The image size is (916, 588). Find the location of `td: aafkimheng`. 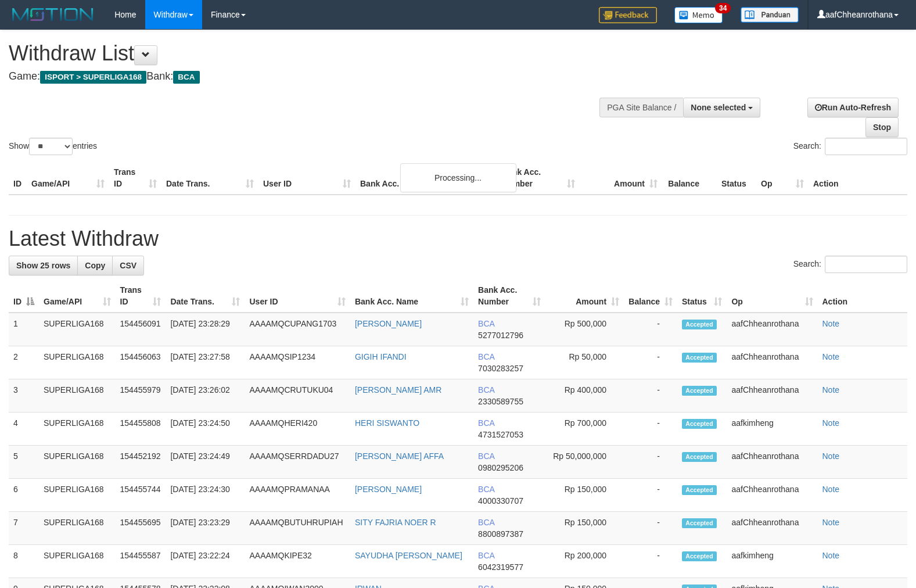

td: aafkimheng is located at coordinates (772, 429).